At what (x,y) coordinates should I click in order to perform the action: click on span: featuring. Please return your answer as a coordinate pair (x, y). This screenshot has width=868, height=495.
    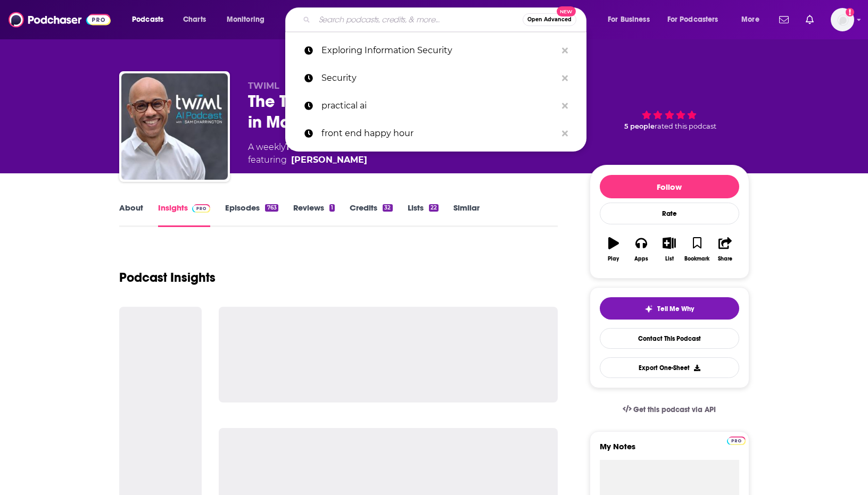
    Looking at the image, I should click on (354, 160).